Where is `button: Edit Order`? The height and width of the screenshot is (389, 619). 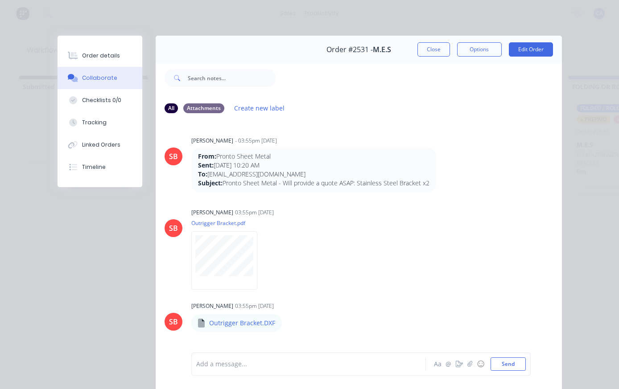 button: Edit Order is located at coordinates (531, 49).